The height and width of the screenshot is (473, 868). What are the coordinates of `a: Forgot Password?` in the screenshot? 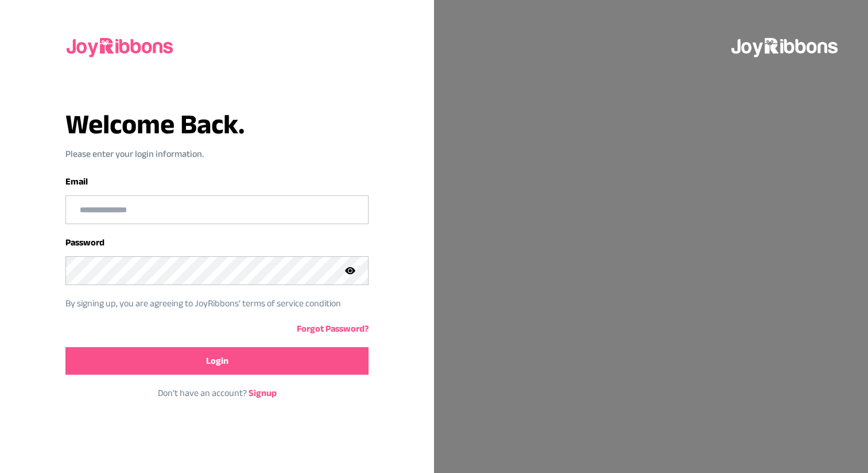 It's located at (332, 328).